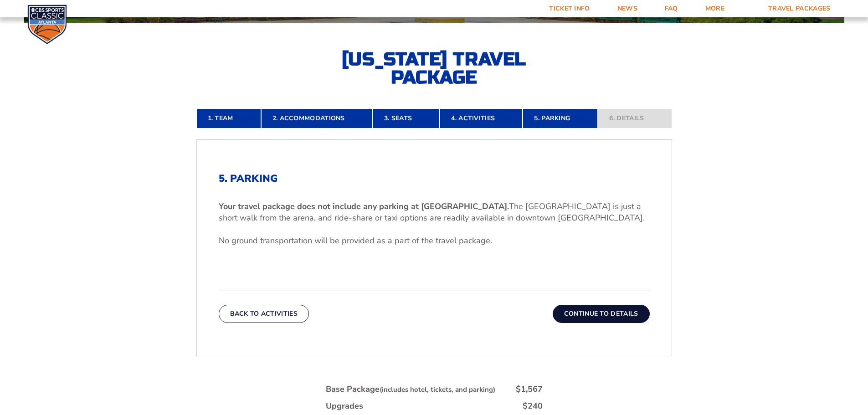 The width and height of the screenshot is (868, 415). Describe the element at coordinates (481, 118) in the screenshot. I see `a: 4. Activities` at that location.